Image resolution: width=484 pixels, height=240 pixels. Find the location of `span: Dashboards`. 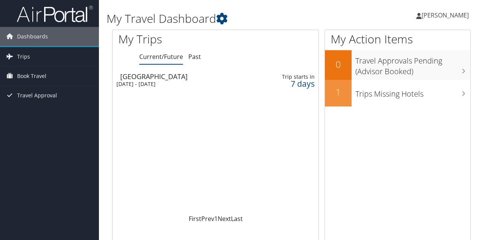

span: Dashboards is located at coordinates (32, 37).